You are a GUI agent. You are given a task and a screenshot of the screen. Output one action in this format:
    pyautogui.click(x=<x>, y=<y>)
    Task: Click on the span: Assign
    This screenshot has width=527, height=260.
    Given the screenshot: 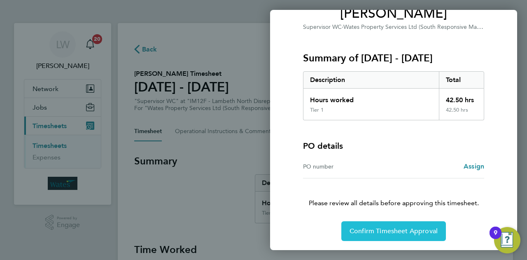 What is the action you would take?
    pyautogui.click(x=474, y=166)
    